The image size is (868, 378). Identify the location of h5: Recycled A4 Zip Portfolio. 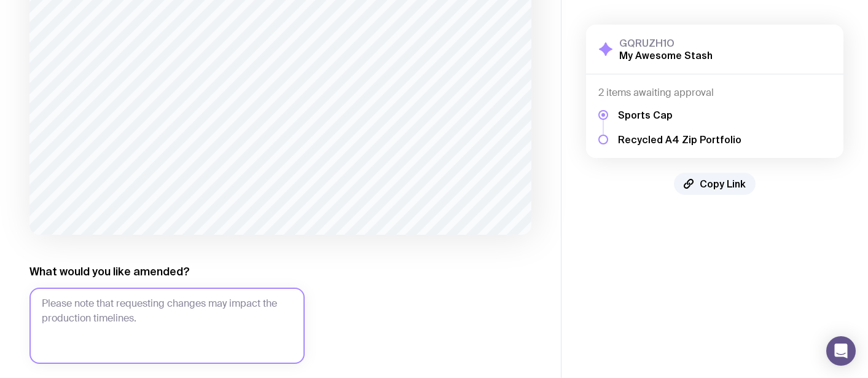
(679, 140).